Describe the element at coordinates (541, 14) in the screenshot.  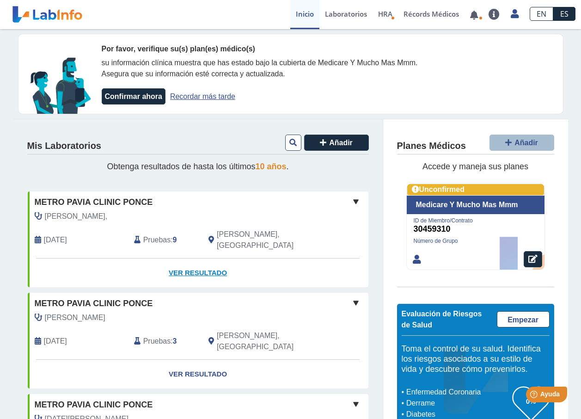
I see `a: EN` at that location.